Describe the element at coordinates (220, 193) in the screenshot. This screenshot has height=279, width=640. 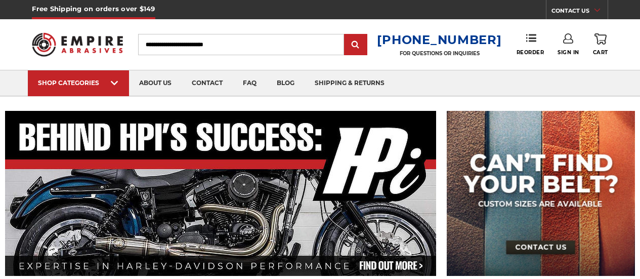
I see `a: Banner for an interview featuring Horsepower Inc who makes Harley performance upgrades featured o...` at that location.